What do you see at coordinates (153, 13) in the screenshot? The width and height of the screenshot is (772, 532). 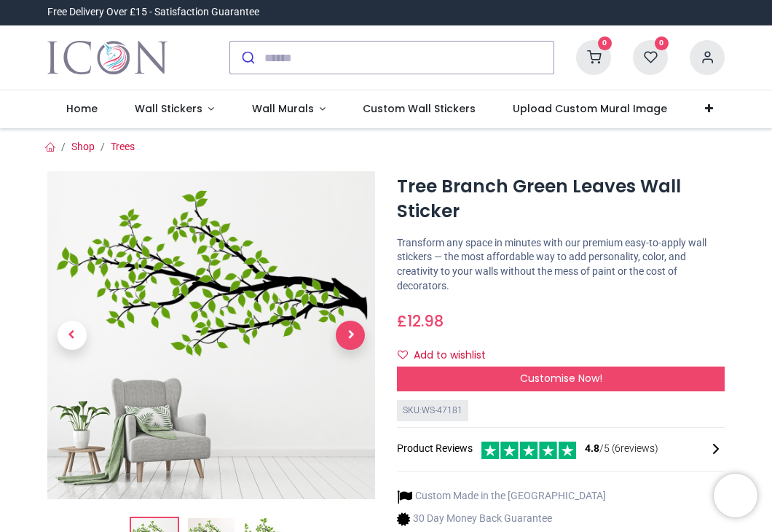 I see `div: Free Delivery Over £15 - Satisfaction Guarantee` at bounding box center [153, 13].